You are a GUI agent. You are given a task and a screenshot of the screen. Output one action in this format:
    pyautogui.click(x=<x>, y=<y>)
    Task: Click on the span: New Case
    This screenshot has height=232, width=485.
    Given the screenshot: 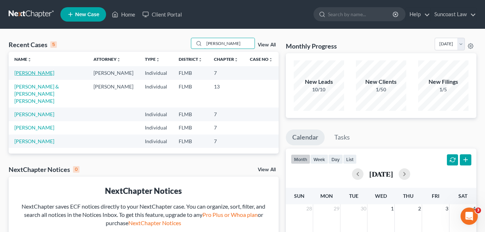 What is the action you would take?
    pyautogui.click(x=87, y=14)
    